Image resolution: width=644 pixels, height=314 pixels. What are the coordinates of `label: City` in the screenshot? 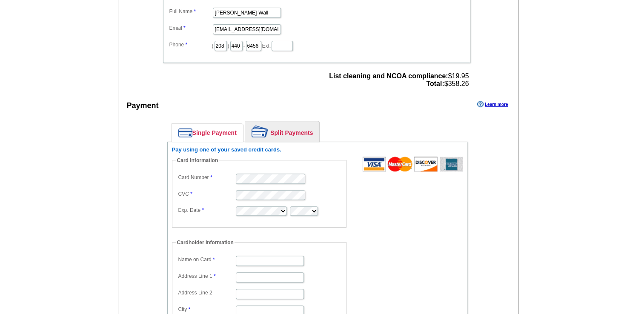 It's located at (206, 309).